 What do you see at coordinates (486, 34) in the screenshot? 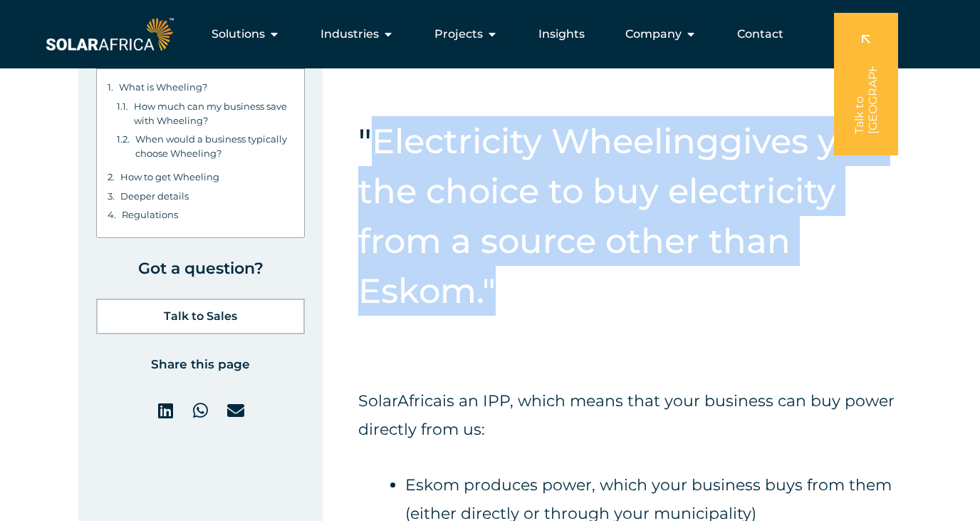
I see `nav: Menu` at bounding box center [486, 34].